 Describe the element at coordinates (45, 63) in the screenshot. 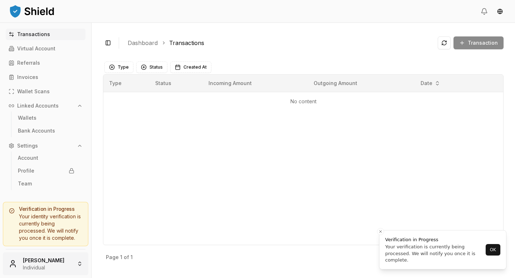

I see `a: Referrals` at that location.